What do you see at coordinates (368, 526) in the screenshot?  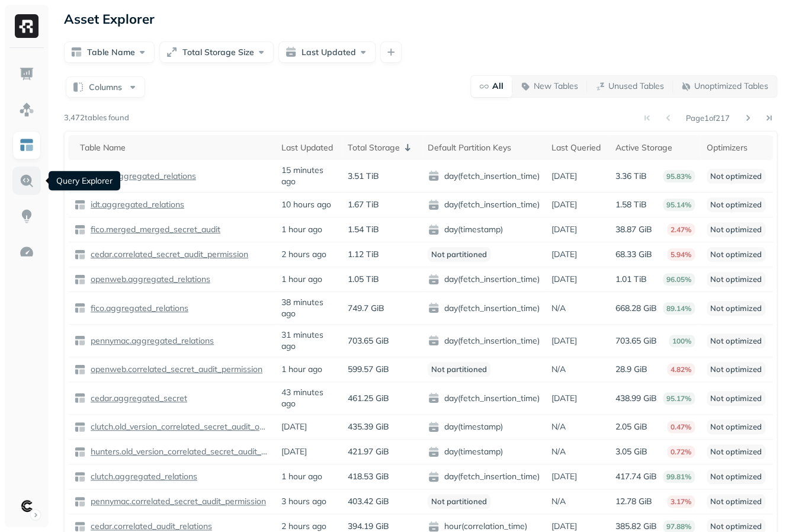 I see `p: 394.19 GiB` at bounding box center [368, 526].